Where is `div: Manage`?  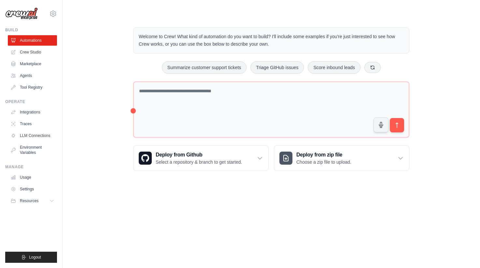
div: Manage is located at coordinates (31, 167).